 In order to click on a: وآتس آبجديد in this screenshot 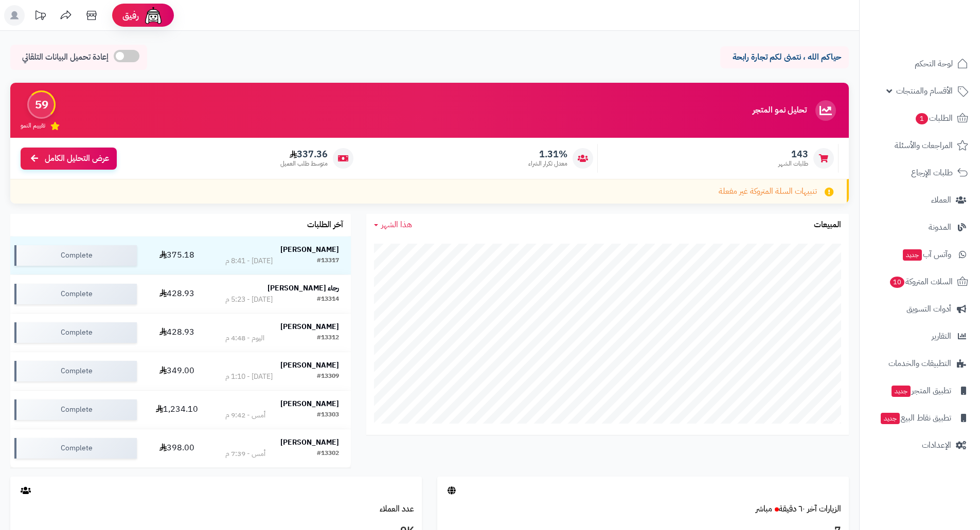, I will do `click(919, 254)`.